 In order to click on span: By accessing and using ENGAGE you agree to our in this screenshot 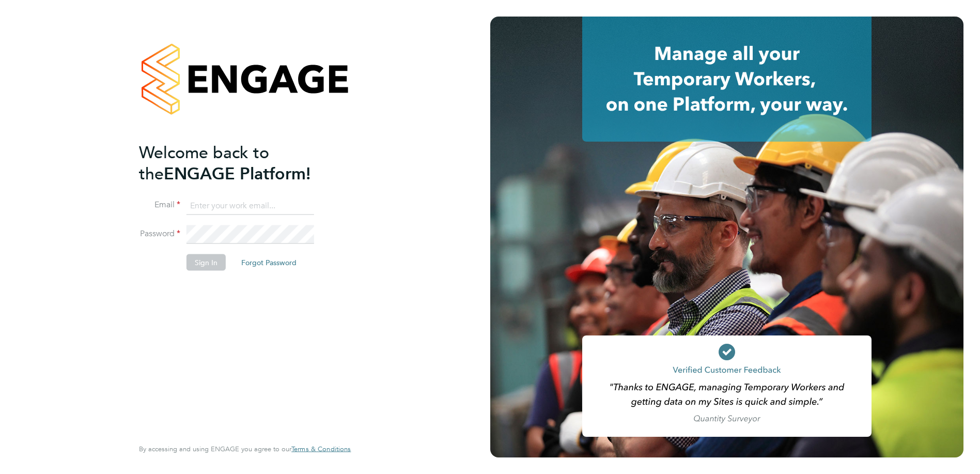, I will do `click(245, 449)`.